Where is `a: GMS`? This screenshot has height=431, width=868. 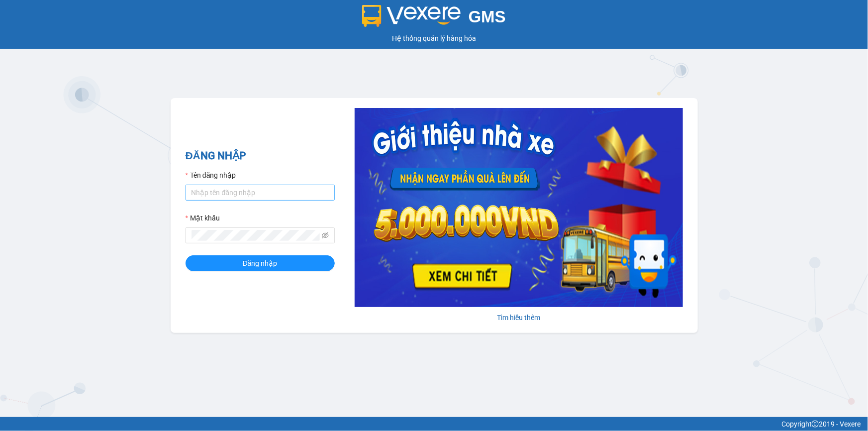
a: GMS is located at coordinates (434, 19).